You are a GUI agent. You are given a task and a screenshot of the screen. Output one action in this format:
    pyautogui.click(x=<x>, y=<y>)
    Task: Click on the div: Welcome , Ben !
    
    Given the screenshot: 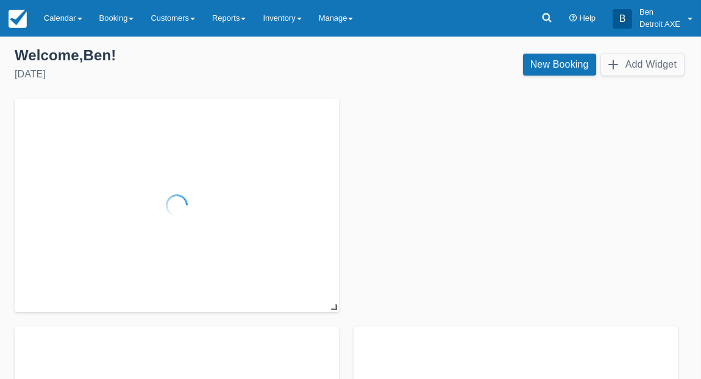 What is the action you would take?
    pyautogui.click(x=177, y=56)
    